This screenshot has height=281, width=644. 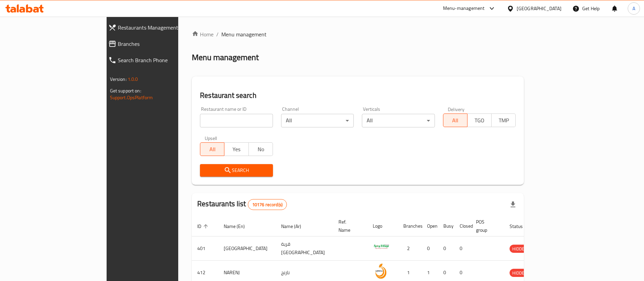 I want to click on span: Status, so click(x=520, y=226).